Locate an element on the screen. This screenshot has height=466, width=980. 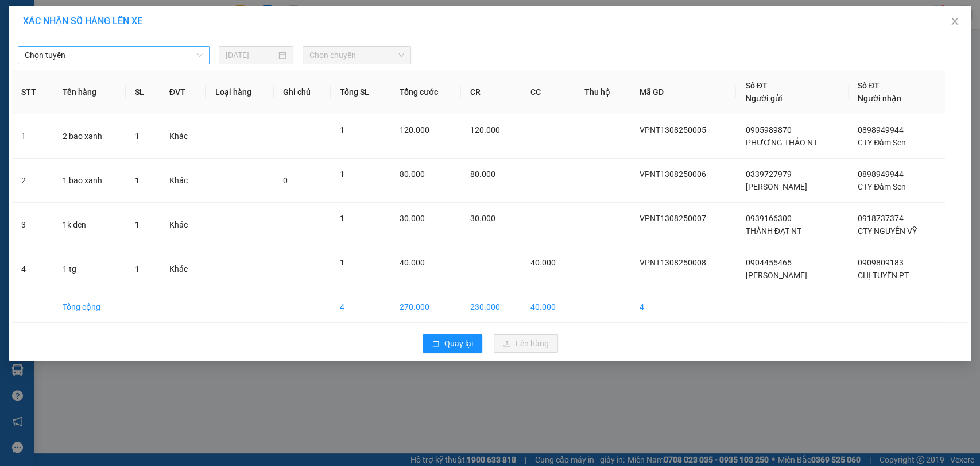
td: 3 is located at coordinates (33, 224).